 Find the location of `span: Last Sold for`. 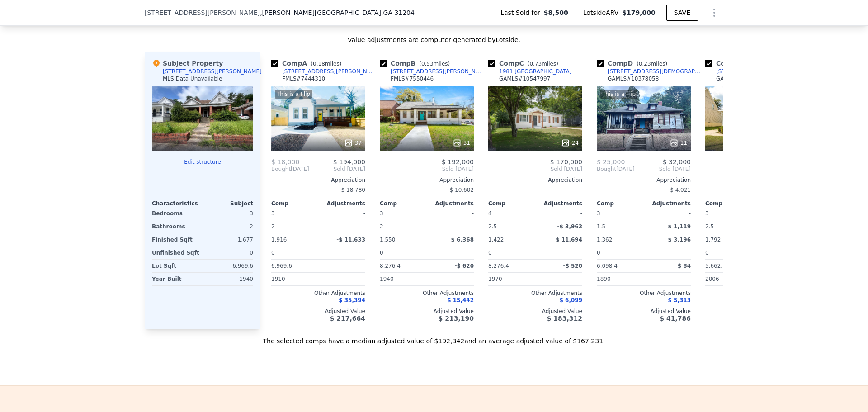

span: Last Sold for is located at coordinates (522, 12).